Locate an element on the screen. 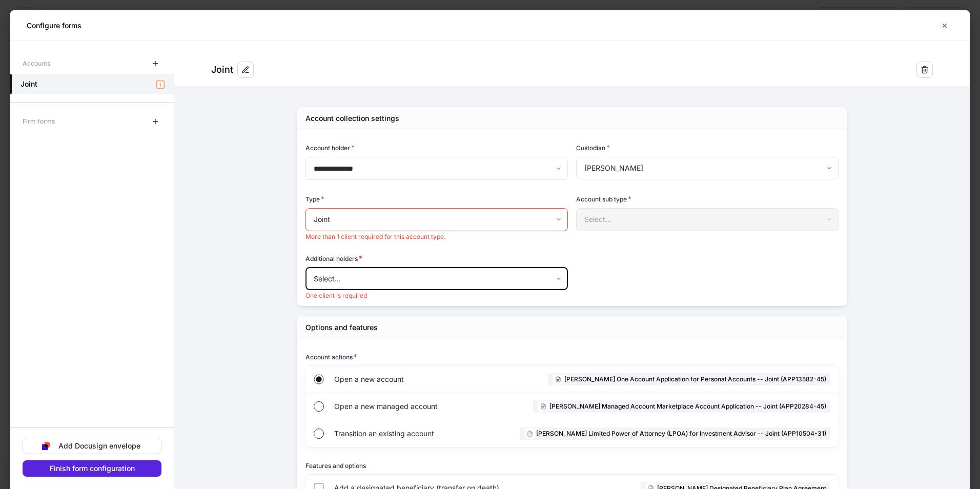 Image resolution: width=980 pixels, height=489 pixels. p: One client is required is located at coordinates (437, 296).